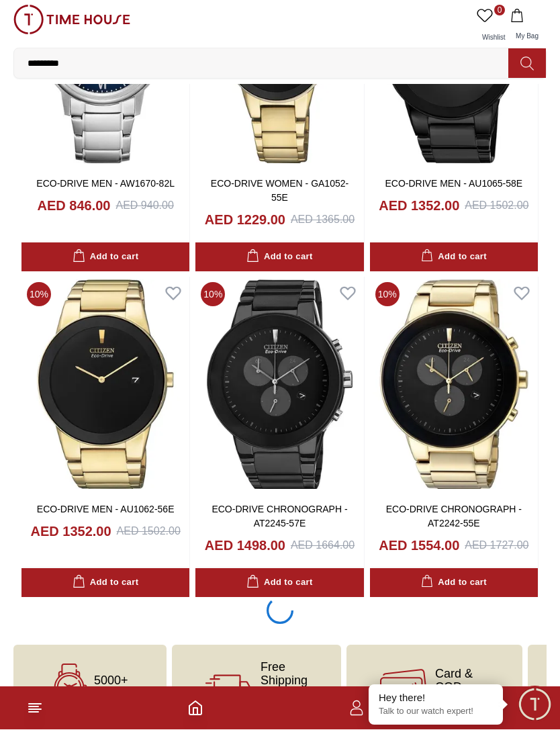  Describe the element at coordinates (105, 385) in the screenshot. I see `img: ECO-DRIVE MEN - AU1062-56E` at that location.